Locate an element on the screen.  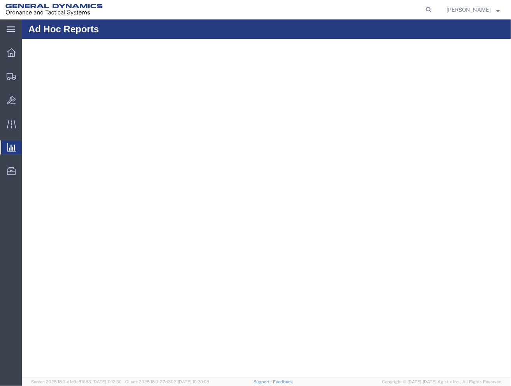
span: Server: 2025.18.0-d1e9a510831 is located at coordinates (76, 382).